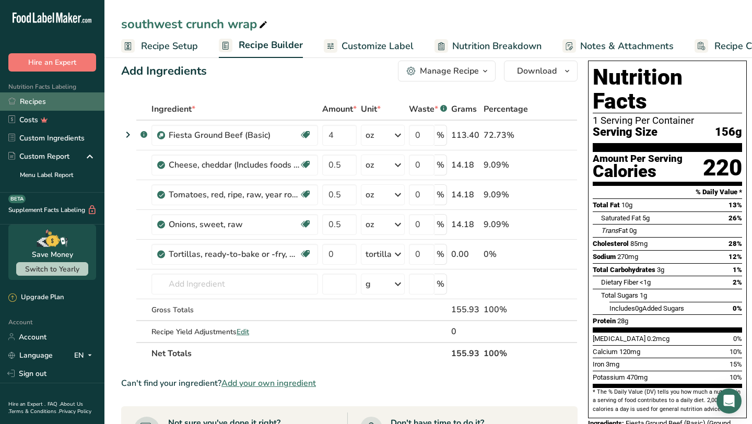  I want to click on span: 28g, so click(622, 321).